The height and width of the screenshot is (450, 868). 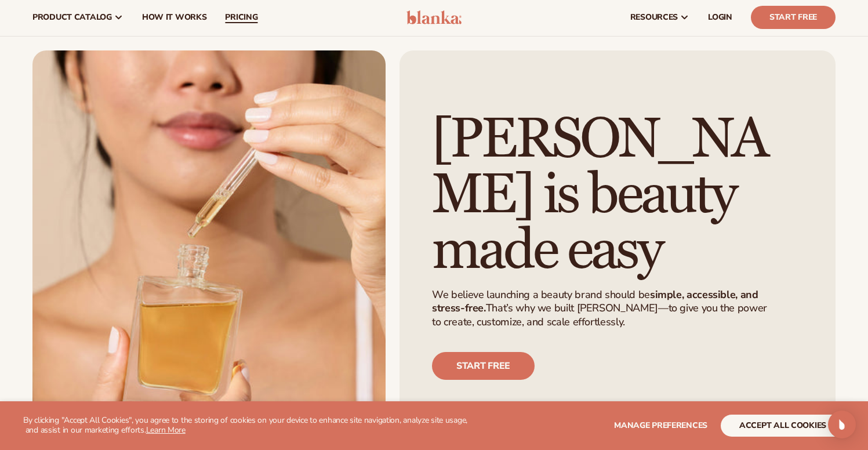 I want to click on span: resources, so click(x=655, y=17).